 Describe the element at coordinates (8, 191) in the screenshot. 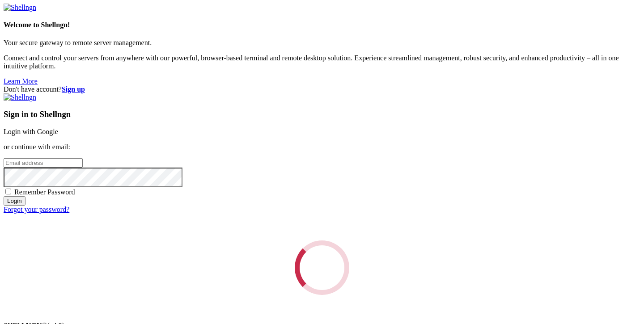

I see `input: Remember Password` at that location.